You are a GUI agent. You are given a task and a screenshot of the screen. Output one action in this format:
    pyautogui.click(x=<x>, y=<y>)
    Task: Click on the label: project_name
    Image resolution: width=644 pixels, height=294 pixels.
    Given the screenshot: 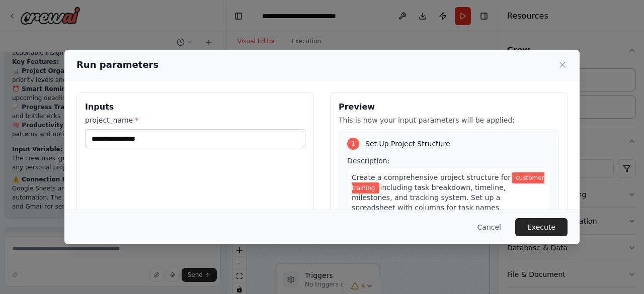 What is the action you would take?
    pyautogui.click(x=195, y=120)
    